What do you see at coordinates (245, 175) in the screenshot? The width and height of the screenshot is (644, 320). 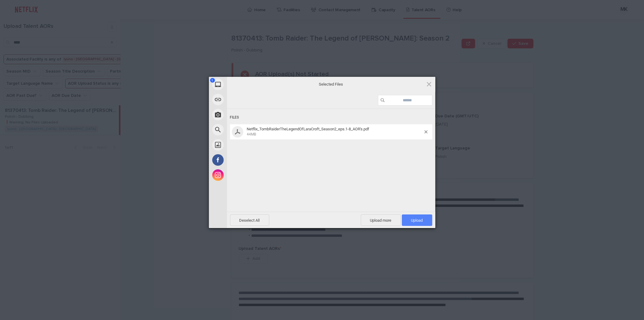 I see `div: Instagram` at bounding box center [245, 175].